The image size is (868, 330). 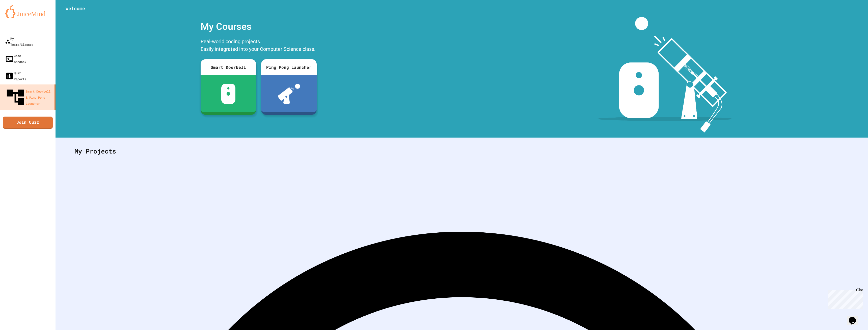 What do you see at coordinates (259, 45) in the screenshot?
I see `div: Real-world coding projects. Easily integrated into your Computer Science class.` at bounding box center [259, 45].